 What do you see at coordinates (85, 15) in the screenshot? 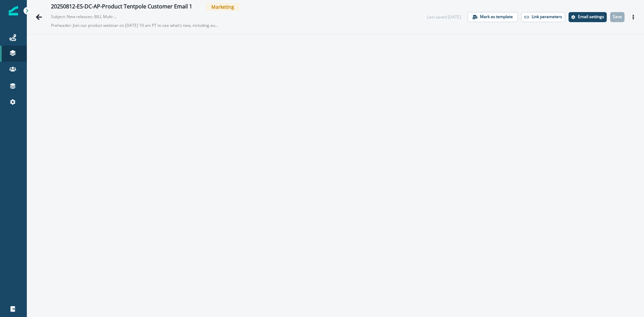
I see `p: Subject: New releases: BILL Multi-entity, BILL Procurement, BILL API Platform, and more` at bounding box center [85, 15].